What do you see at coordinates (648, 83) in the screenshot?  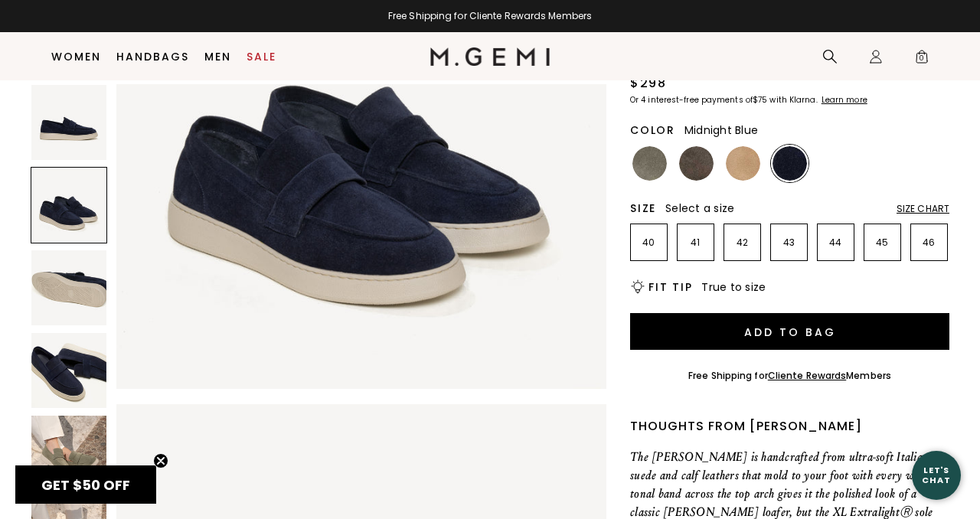 I see `div: $298` at bounding box center [648, 83].